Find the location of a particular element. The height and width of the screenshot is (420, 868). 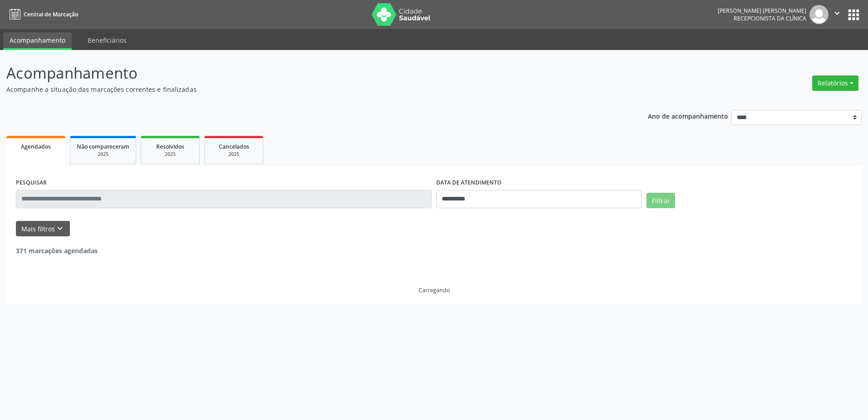

a: Beneficiários is located at coordinates (107, 40).